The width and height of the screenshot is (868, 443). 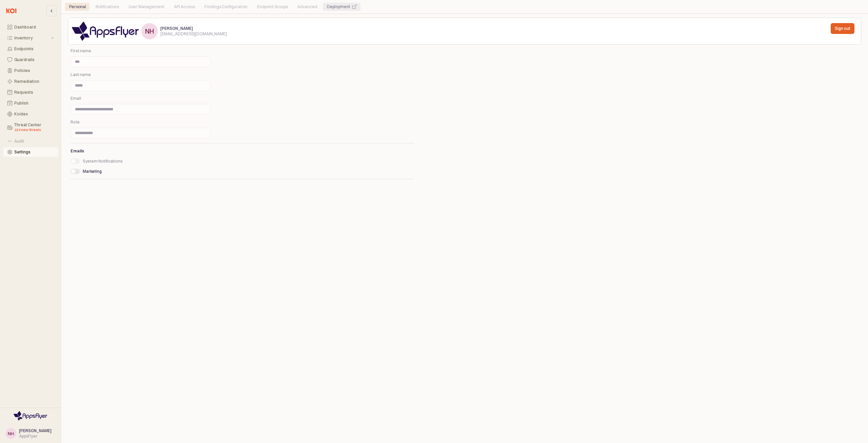 I want to click on div: User Management, so click(x=147, y=7).